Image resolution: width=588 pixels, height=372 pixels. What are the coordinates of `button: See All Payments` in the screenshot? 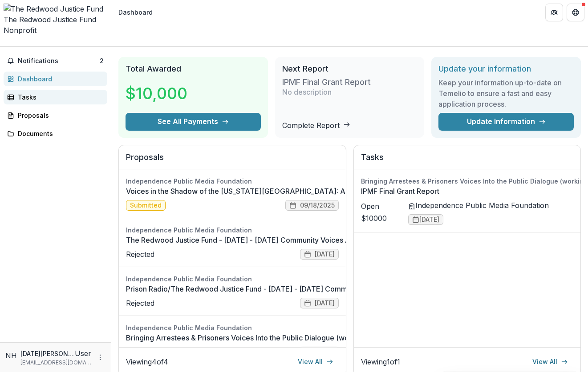 It's located at (193, 122).